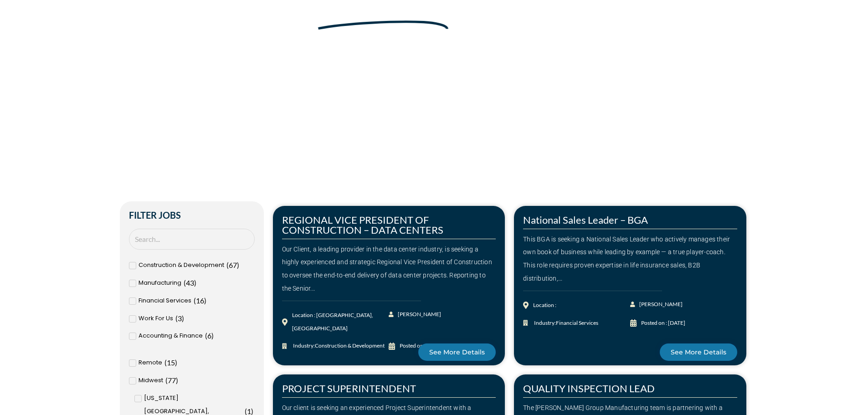  Describe the element at coordinates (172, 380) in the screenshot. I see `span: 77` at that location.